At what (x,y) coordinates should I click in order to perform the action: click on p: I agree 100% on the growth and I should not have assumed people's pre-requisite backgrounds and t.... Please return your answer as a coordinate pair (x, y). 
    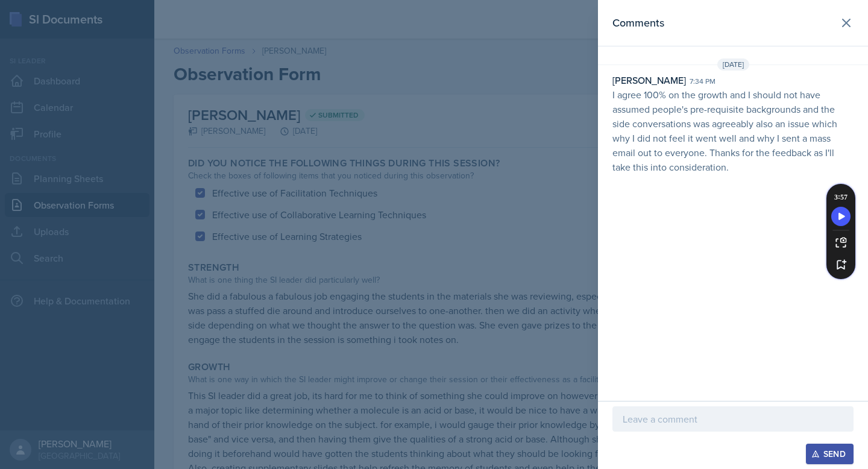
    Looking at the image, I should click on (733, 131).